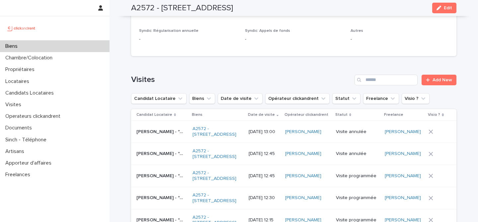 The height and width of the screenshot is (222, 478). Describe the element at coordinates (169, 31) in the screenshot. I see `span: Syndic: Régularisation annuelle` at that location.